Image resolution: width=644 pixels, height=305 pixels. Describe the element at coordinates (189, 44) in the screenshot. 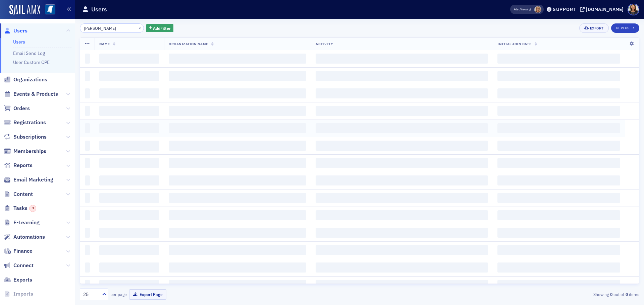

I see `span: Organization Name` at that location.